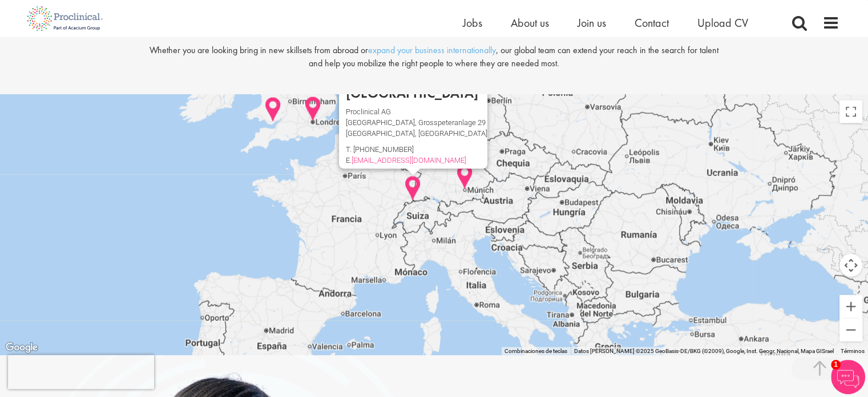 This screenshot has width=868, height=397. I want to click on span: About us, so click(530, 23).